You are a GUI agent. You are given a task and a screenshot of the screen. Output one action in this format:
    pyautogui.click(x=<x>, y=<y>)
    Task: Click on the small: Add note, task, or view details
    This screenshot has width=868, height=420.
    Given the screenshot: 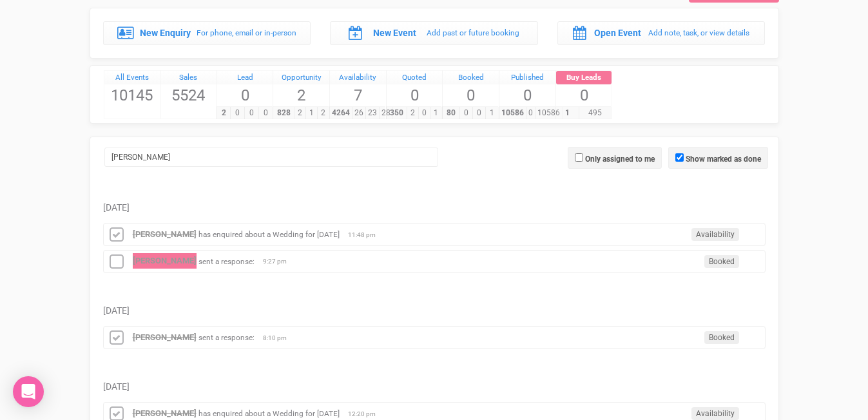 What is the action you would take?
    pyautogui.click(x=698, y=33)
    